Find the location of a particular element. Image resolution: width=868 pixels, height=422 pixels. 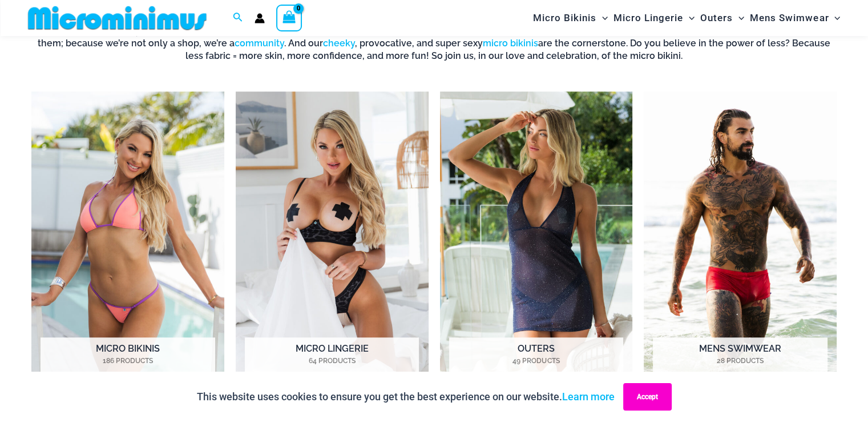

a: View Shopping Cart, empty is located at coordinates (289, 18).